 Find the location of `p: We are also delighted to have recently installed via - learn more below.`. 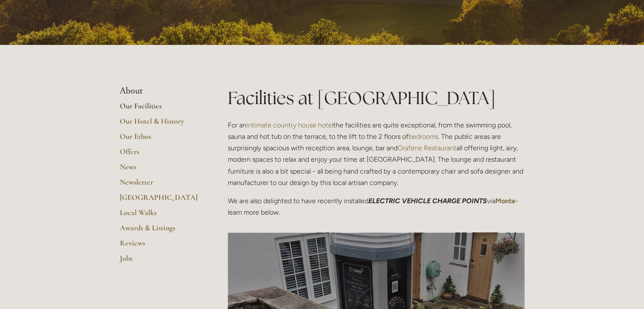

p: We are also delighted to have recently installed via - learn more below. is located at coordinates (376, 207).